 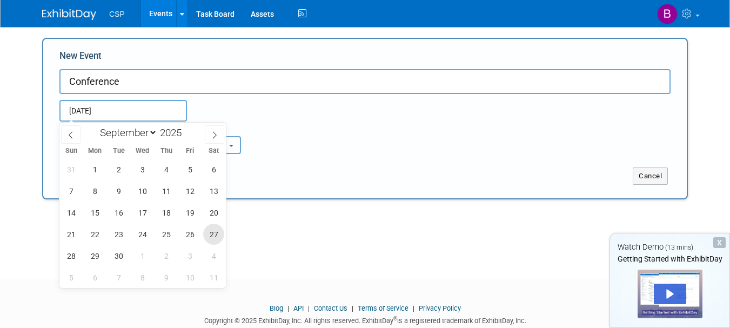 What do you see at coordinates (213, 169) in the screenshot?
I see `span: September 6, 2025` at bounding box center [213, 169].